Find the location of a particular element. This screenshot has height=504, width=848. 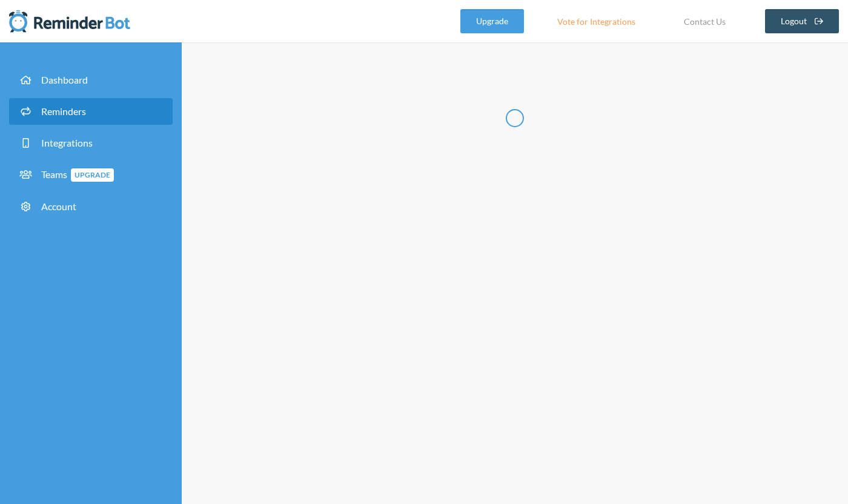

a: Reminders is located at coordinates (91, 111).